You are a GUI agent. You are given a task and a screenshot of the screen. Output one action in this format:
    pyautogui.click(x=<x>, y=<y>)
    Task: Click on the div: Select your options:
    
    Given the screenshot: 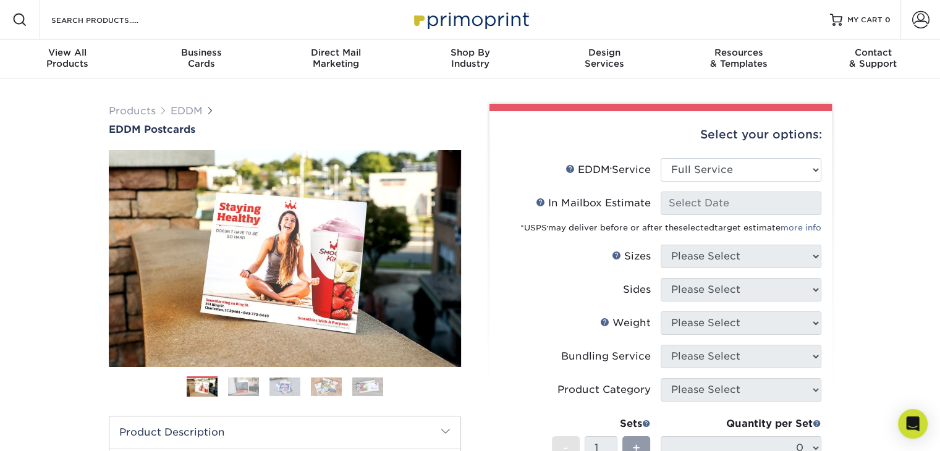 What is the action you would take?
    pyautogui.click(x=661, y=135)
    